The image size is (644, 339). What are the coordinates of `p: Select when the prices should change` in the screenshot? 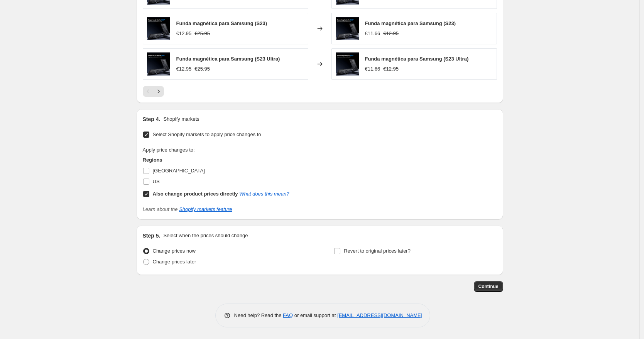 It's located at (205, 235).